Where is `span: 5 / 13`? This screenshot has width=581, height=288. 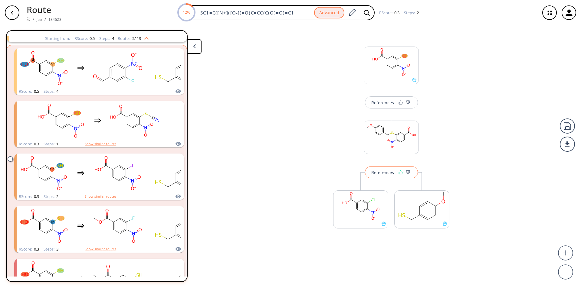
span: 5 / 13 is located at coordinates (137, 38).